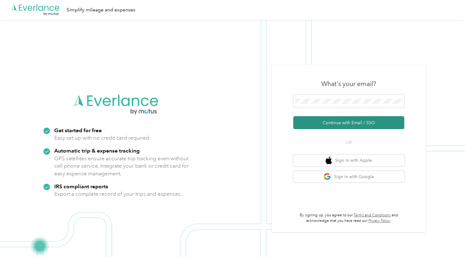 This screenshot has width=468, height=257. Describe the element at coordinates (81, 186) in the screenshot. I see `strong: IRS compliant reports` at that location.